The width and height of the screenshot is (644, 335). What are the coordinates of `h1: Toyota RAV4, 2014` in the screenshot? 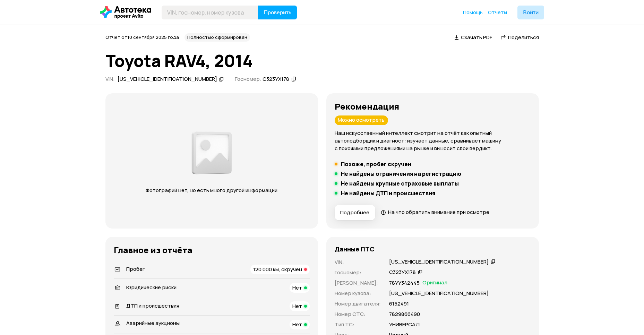 It's located at (322, 60).